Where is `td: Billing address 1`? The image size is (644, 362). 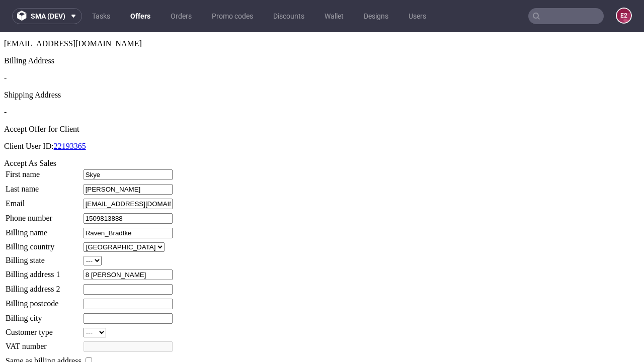 td: Billing address 1 is located at coordinates (44, 242).